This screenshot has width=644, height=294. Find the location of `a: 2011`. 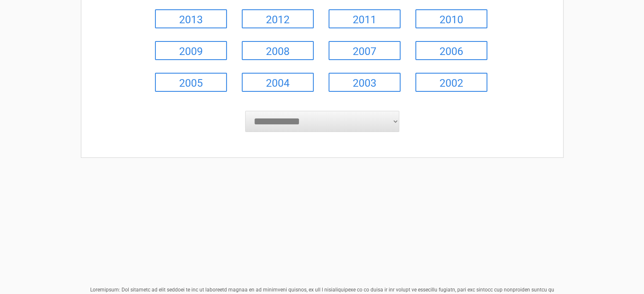

a: 2011 is located at coordinates (365, 19).